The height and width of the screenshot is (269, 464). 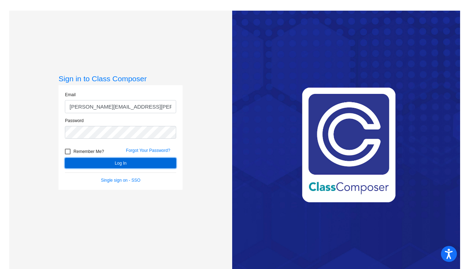 I want to click on label: Email, so click(x=70, y=95).